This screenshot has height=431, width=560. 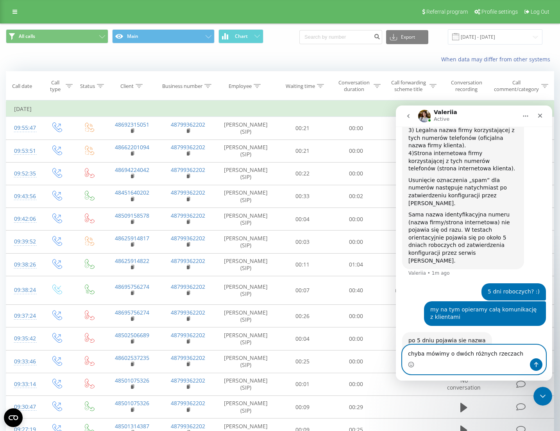 I want to click on div: Conversation recording, so click(x=467, y=86).